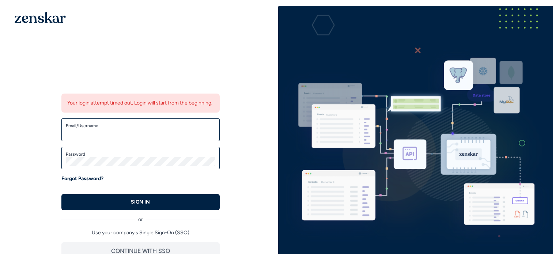 The width and height of the screenshot is (556, 254). Describe the element at coordinates (140, 103) in the screenshot. I see `div: Your login attempt timed out. Login will start from the beginning.` at that location.